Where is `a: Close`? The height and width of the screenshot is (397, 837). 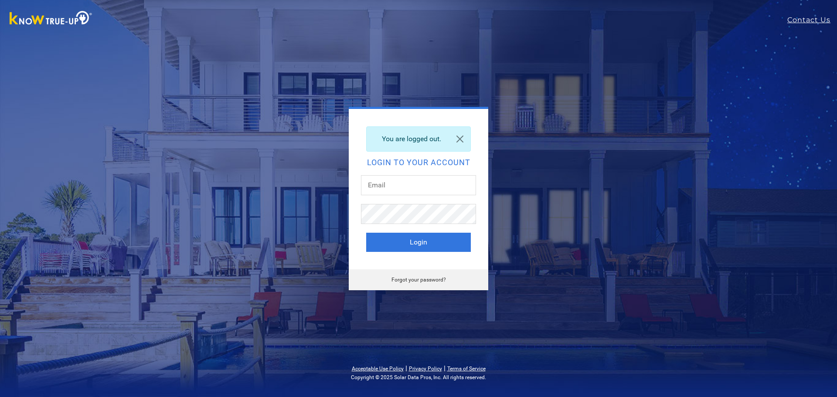 a: Close is located at coordinates (460, 139).